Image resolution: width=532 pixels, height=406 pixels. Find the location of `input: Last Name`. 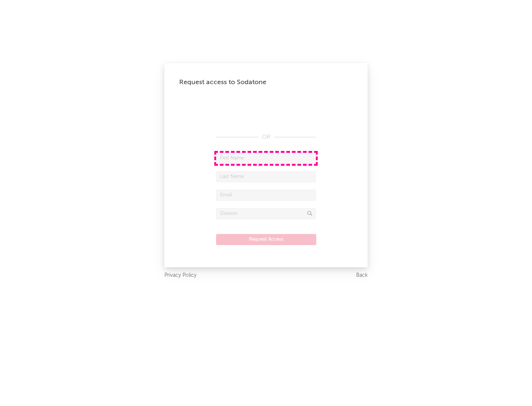

input: Last Name is located at coordinates (266, 177).